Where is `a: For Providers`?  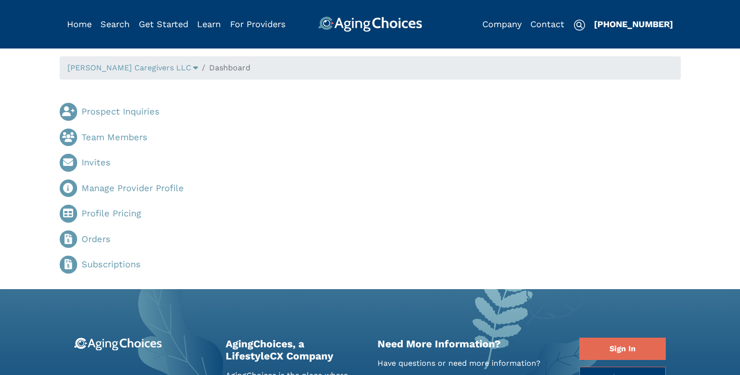 a: For Providers is located at coordinates (258, 24).